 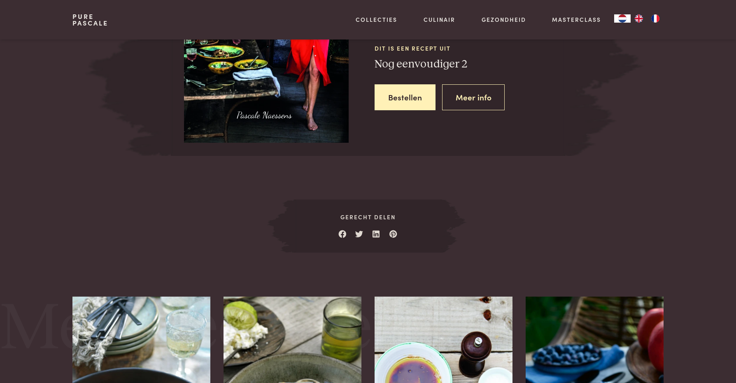 What do you see at coordinates (376, 19) in the screenshot?
I see `a: Collecties` at bounding box center [376, 19].